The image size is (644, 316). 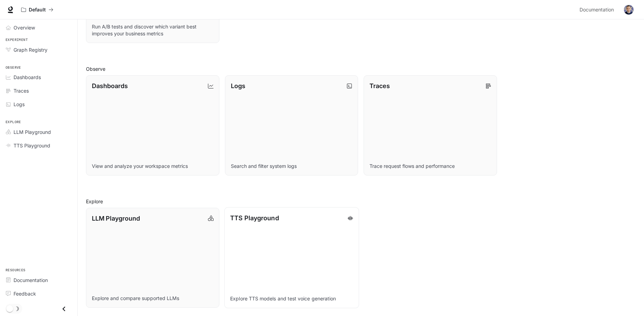 What do you see at coordinates (64, 309) in the screenshot?
I see `button: Close drawer` at bounding box center [64, 309].